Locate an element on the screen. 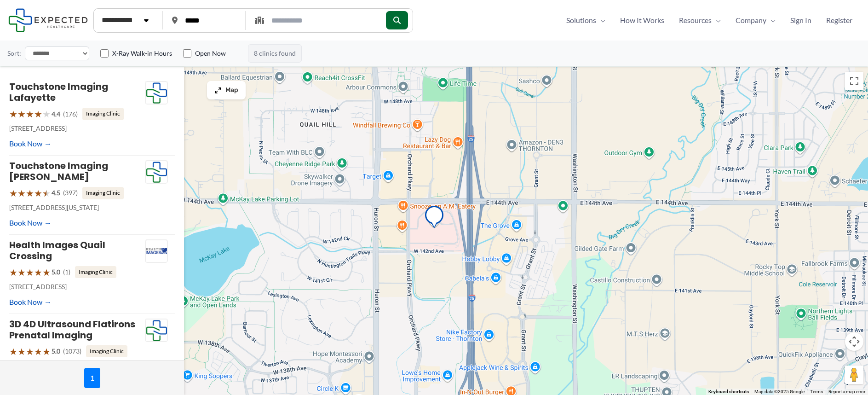  a: SolutionsMenu Toggle is located at coordinates (586, 20).